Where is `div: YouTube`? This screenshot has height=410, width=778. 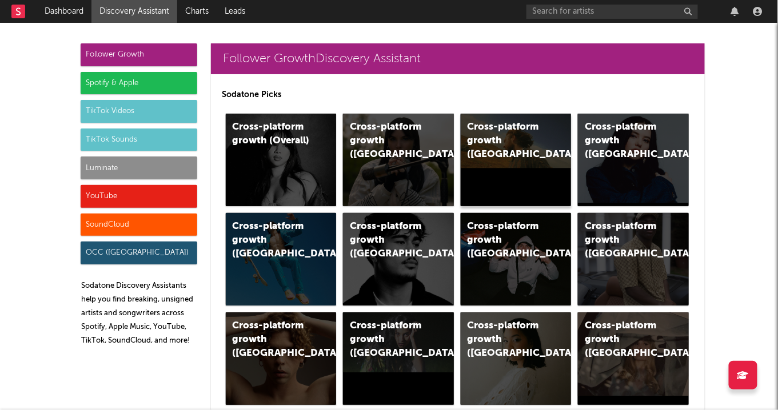 div: YouTube is located at coordinates (139, 197).